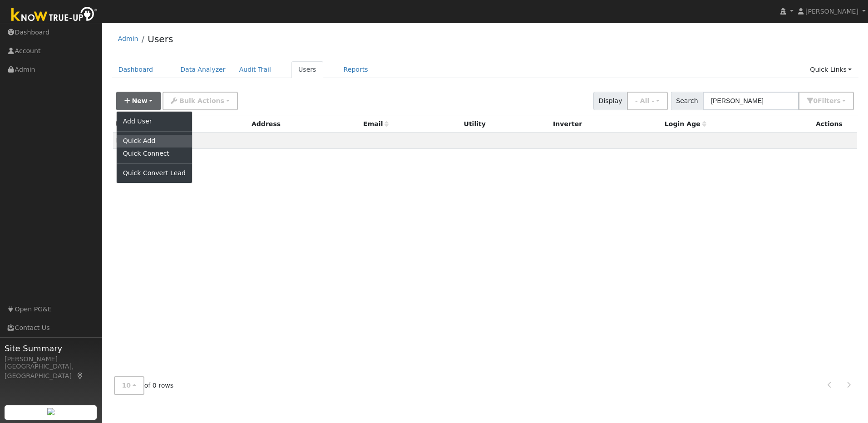  What do you see at coordinates (376, 124) in the screenshot?
I see `span: Email` at bounding box center [376, 124].